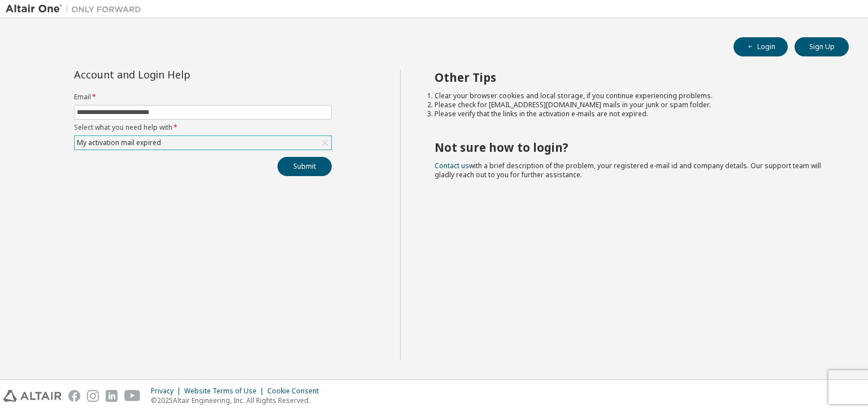 Image resolution: width=868 pixels, height=412 pixels. Describe the element at coordinates (167, 391) in the screenshot. I see `div: Privacy` at that location.